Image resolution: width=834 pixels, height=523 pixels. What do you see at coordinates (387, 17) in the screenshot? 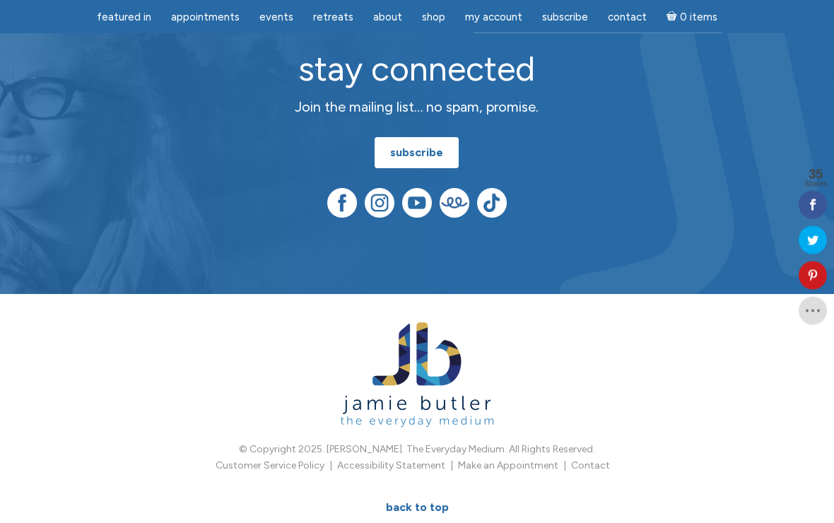
I see `span: About` at bounding box center [387, 17].